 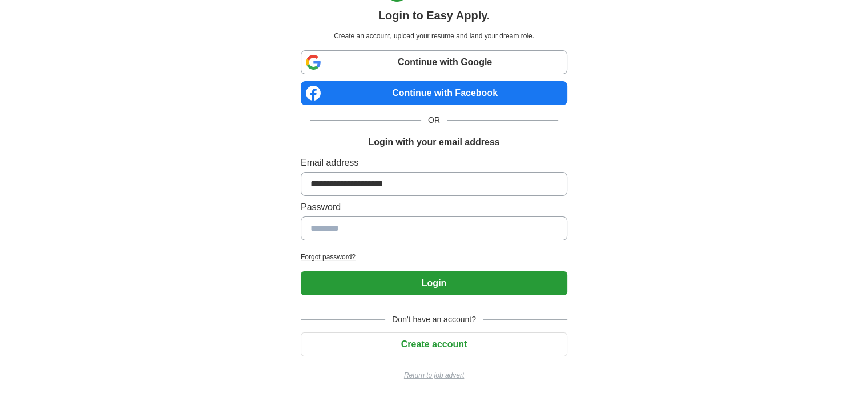 What do you see at coordinates (434, 15) in the screenshot?
I see `h1: Login to Easy Apply.` at bounding box center [434, 15].